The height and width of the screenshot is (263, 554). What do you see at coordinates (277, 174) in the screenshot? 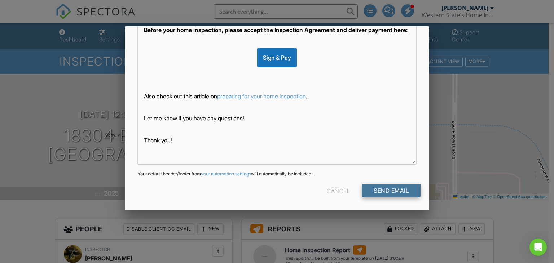
I see `div: Your default header/footer from will automatically be included.` at bounding box center [277, 174].